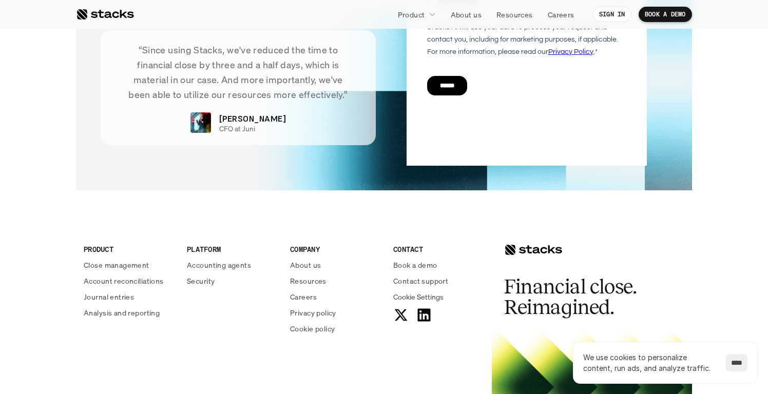 The width and height of the screenshot is (768, 394). I want to click on p: Close management, so click(116, 265).